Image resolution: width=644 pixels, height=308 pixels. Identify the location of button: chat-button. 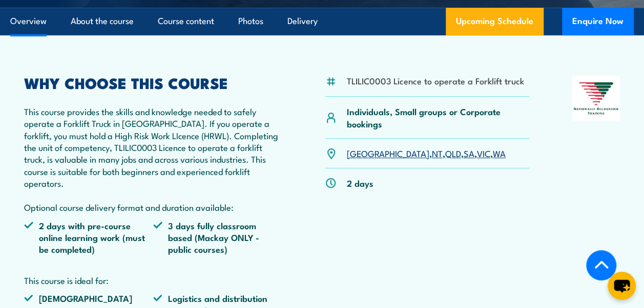
(621, 285).